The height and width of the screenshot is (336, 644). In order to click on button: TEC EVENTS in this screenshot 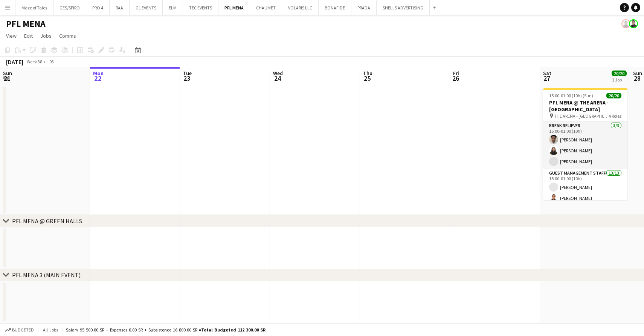, I will do `click(201, 8)`.